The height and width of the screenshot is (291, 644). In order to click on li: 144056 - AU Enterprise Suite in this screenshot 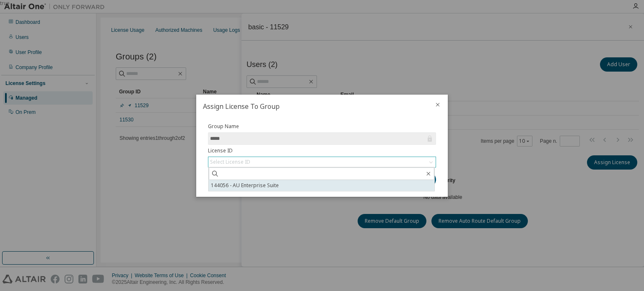, I will do `click(321, 185)`.